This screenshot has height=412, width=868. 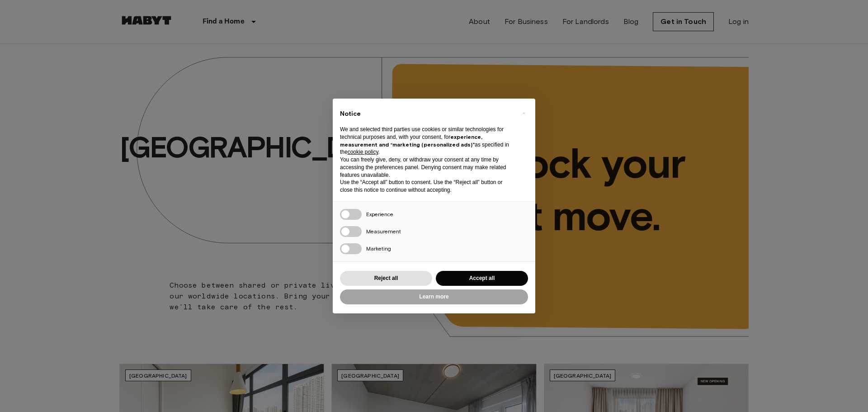 What do you see at coordinates (427, 167) in the screenshot?
I see `p: You can freely give, deny, or withdraw your consent at any time by accessing the preferences pane...` at bounding box center [427, 167].